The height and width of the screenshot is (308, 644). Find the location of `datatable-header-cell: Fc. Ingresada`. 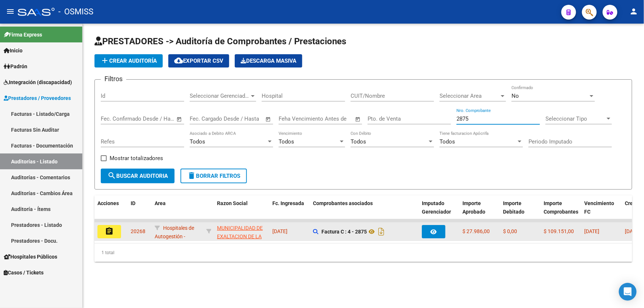

datatable-header-cell: Fc. Ingresada is located at coordinates (290, 212).